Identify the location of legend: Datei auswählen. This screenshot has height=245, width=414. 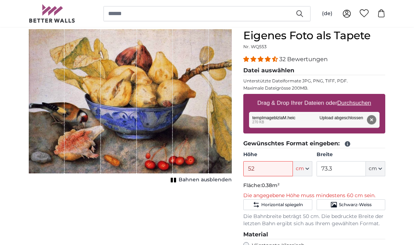
(314, 70).